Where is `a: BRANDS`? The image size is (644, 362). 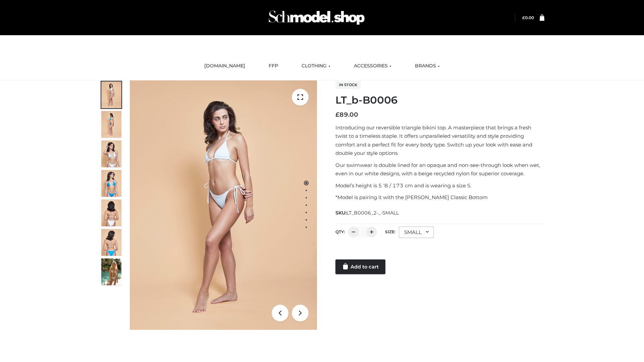 a: BRANDS is located at coordinates (427, 66).